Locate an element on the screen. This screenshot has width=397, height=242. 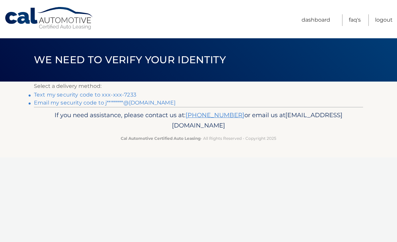
p: Select a delivery method: is located at coordinates (199, 86).